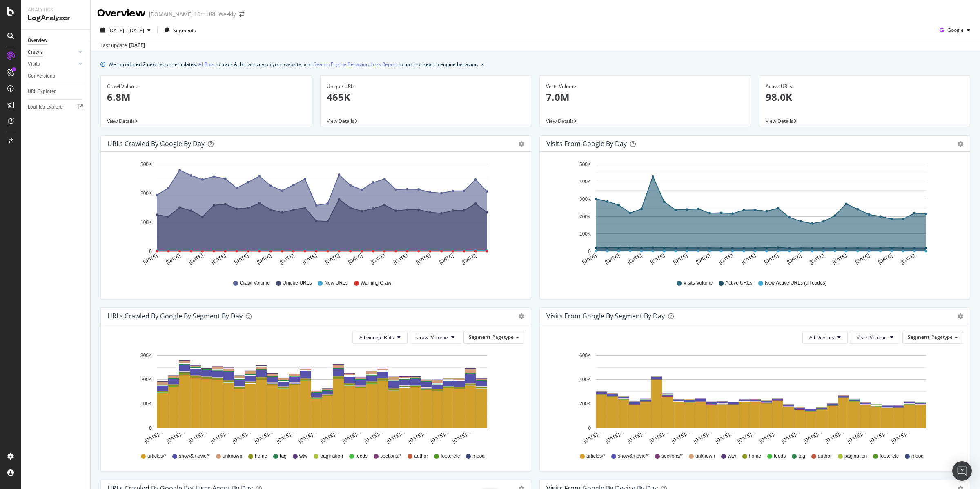 Image resolution: width=980 pixels, height=489 pixels. I want to click on button: Visits Volume, so click(875, 337).